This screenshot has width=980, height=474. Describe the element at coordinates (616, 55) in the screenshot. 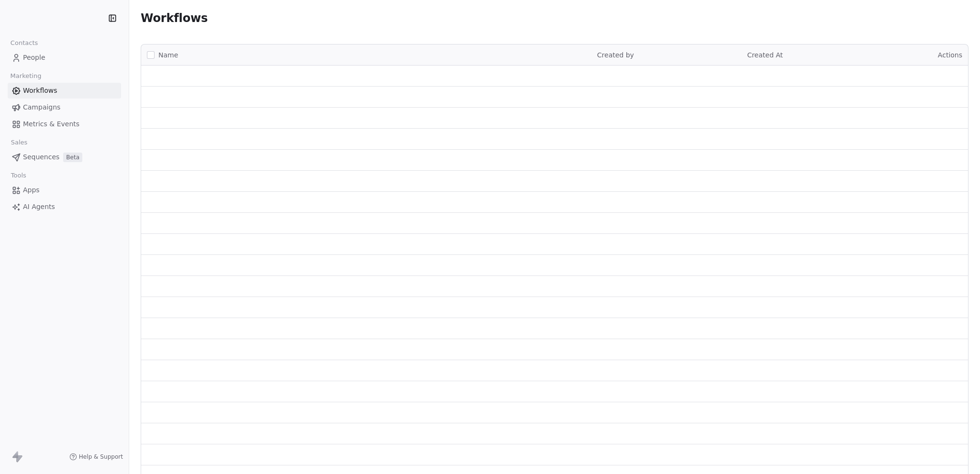

I see `span: Created by` at that location.